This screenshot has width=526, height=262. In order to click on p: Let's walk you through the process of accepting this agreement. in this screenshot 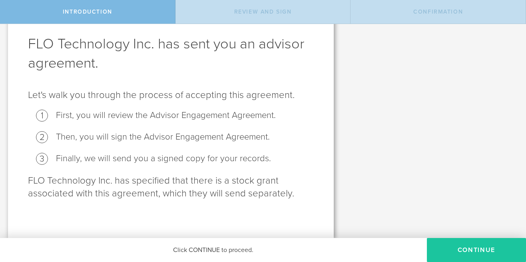, I will do `click(171, 95)`.